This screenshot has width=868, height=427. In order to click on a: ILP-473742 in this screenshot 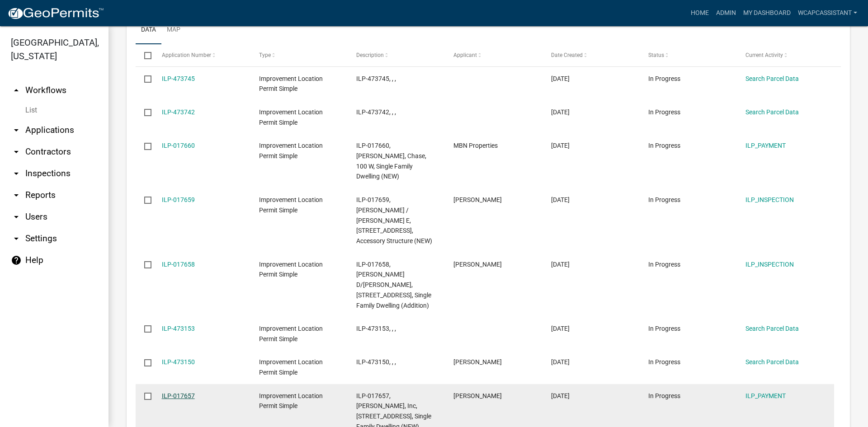, I will do `click(178, 112)`.